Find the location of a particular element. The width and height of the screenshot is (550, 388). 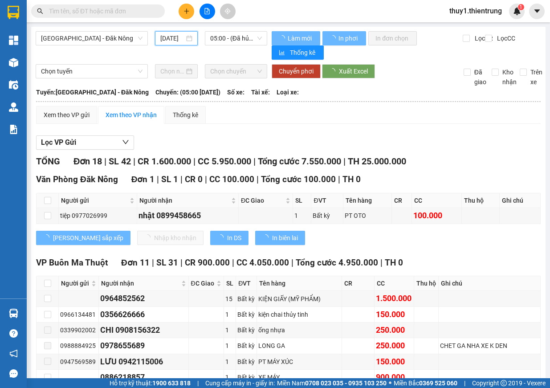

span: plus is located at coordinates (187, 11).